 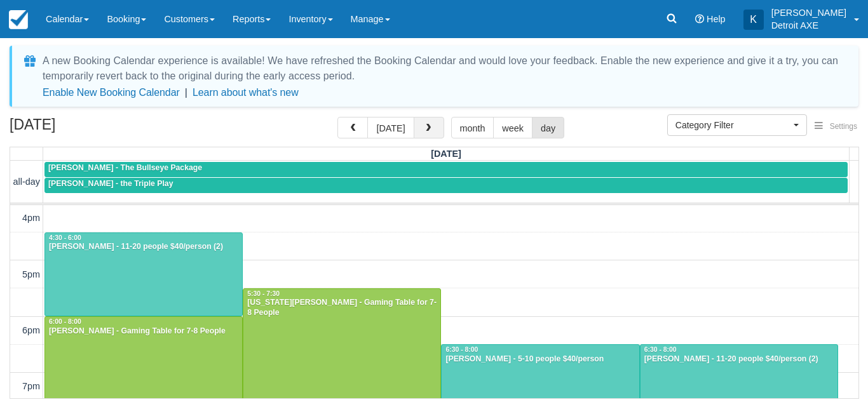 What do you see at coordinates (548, 127) in the screenshot?
I see `button: day` at bounding box center [548, 127].